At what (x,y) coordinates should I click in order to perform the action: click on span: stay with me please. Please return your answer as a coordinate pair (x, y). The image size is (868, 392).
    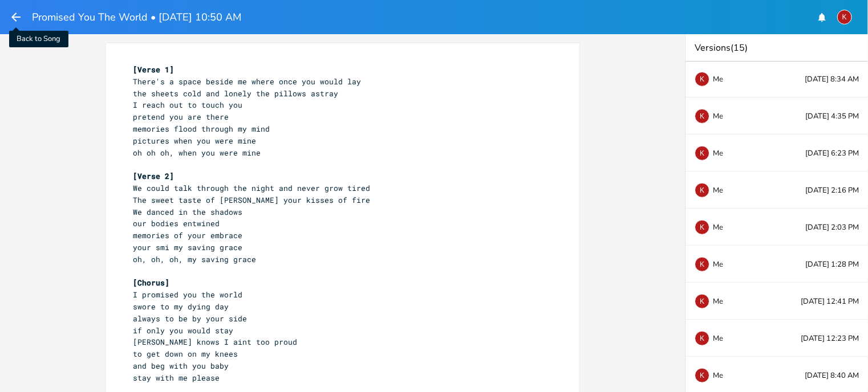
    Looking at the image, I should click on (177, 378).